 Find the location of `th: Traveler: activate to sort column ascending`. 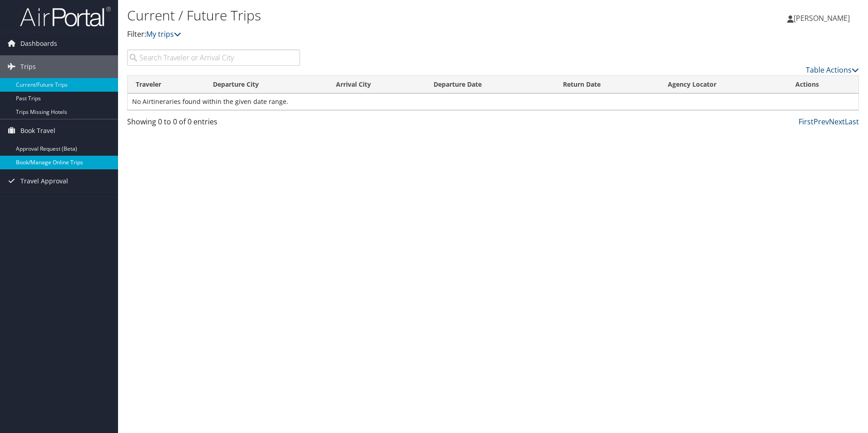

th: Traveler: activate to sort column ascending is located at coordinates (166, 85).